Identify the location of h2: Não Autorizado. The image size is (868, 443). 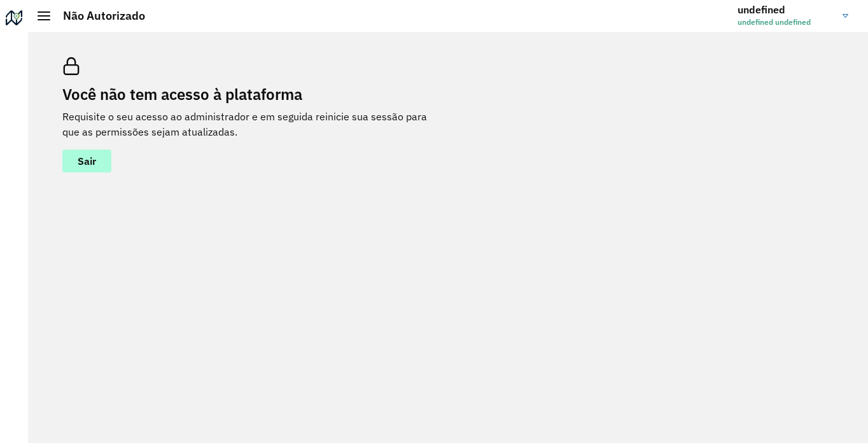
(97, 16).